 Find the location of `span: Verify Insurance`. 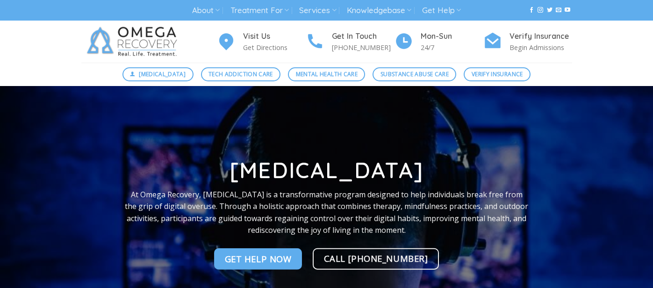

span: Verify Insurance is located at coordinates (497, 74).